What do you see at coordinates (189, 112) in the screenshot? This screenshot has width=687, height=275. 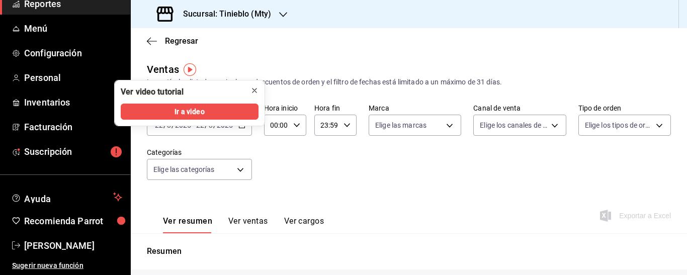 I see `span: Ir a video` at bounding box center [189, 112].